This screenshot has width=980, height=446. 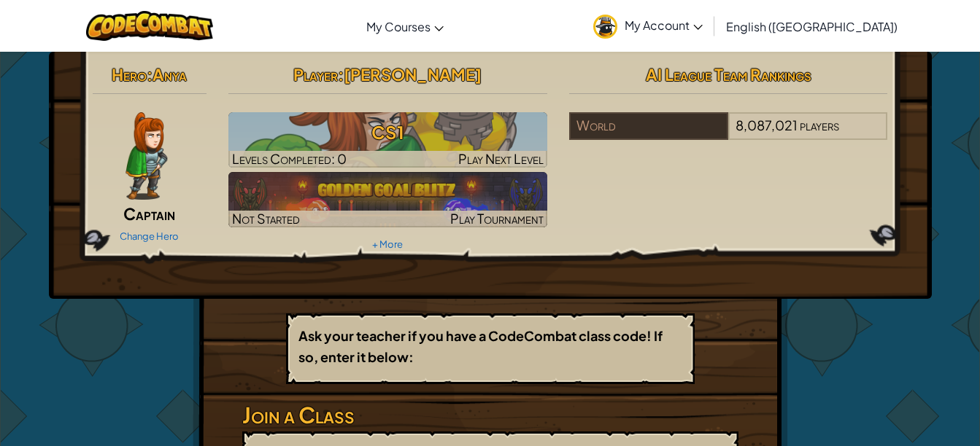 What do you see at coordinates (146, 156) in the screenshot?
I see `img: captain-pose.png` at bounding box center [146, 156].